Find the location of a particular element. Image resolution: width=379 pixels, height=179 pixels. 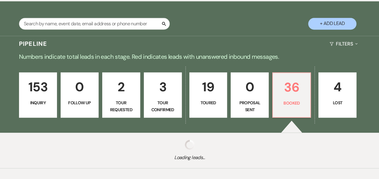

h3: Pipeline is located at coordinates (33, 44).